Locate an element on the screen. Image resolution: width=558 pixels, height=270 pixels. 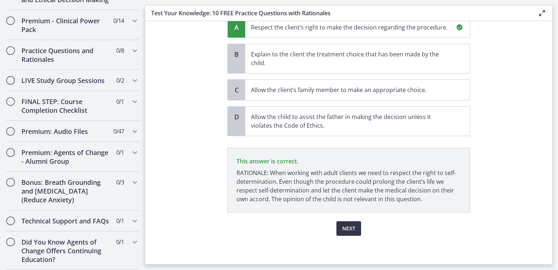
p: Allow the child to assist the father in making the decision unless it violates the Code of Ethics. is located at coordinates (350, 121).